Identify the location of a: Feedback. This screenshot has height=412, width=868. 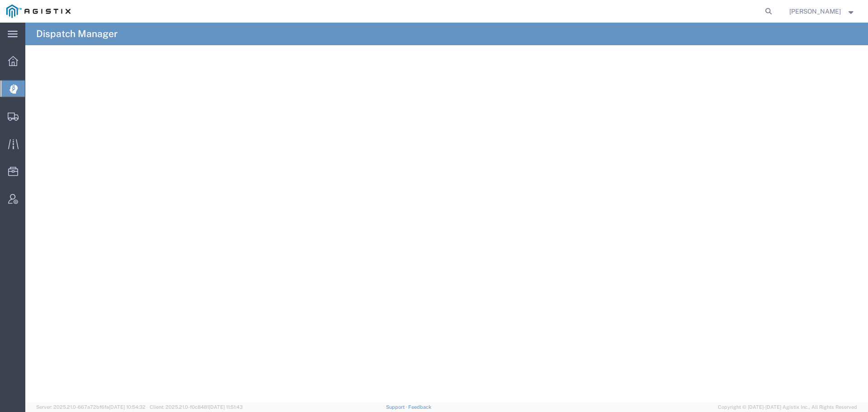
(420, 407).